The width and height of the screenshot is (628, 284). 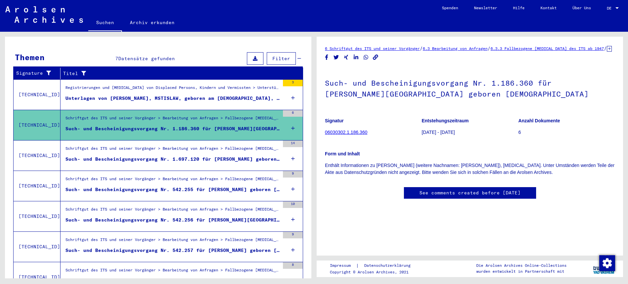 I want to click on a: 6 Schriftgut des ITS und seiner Vorgänger, so click(x=372, y=48).